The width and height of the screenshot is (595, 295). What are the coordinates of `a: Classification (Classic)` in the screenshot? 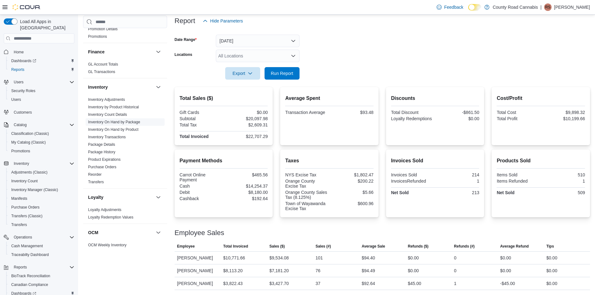 It's located at (30, 134).